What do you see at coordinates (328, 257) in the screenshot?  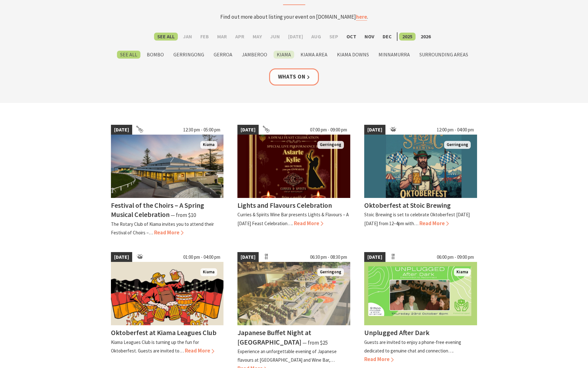 I see `span: 06:30 pm - 08:30 pm` at bounding box center [328, 257].